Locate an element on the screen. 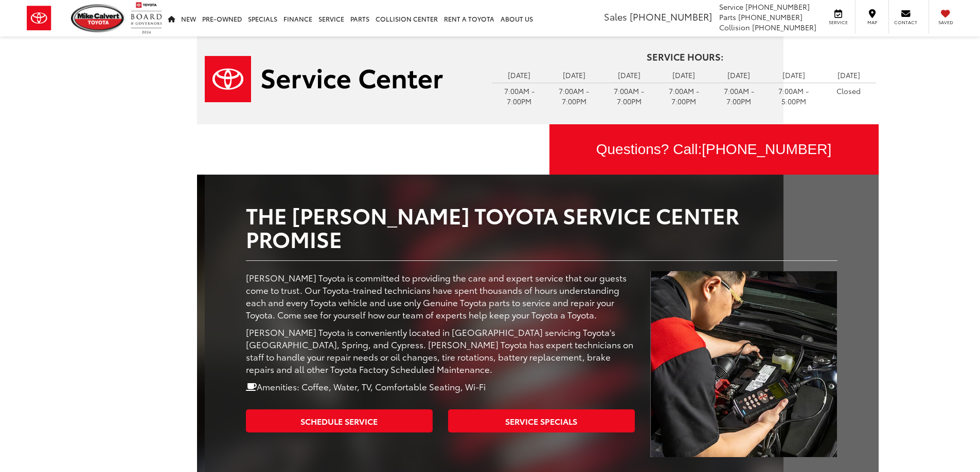 This screenshot has height=472, width=980. td: 7:00AM - 5:00PM is located at coordinates (793, 96).